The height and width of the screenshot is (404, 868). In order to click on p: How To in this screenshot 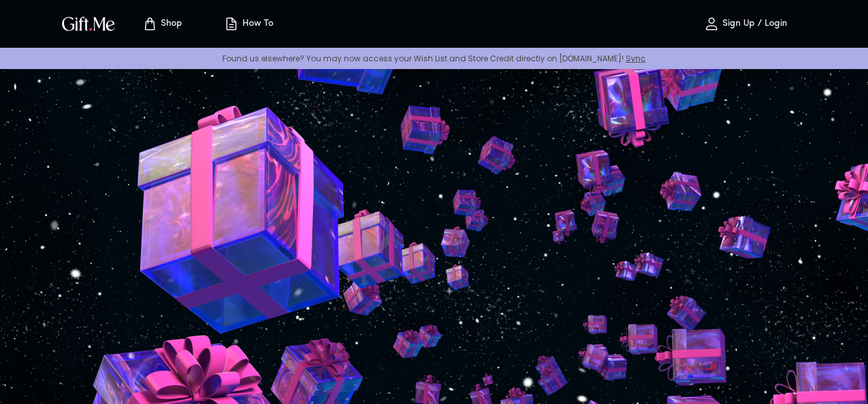, I will do `click(256, 24)`.